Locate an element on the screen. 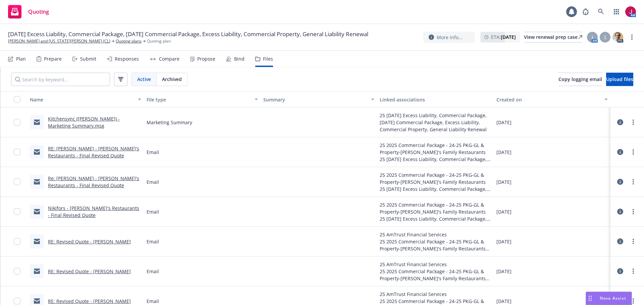  div: View renewal prep case is located at coordinates (553, 38).